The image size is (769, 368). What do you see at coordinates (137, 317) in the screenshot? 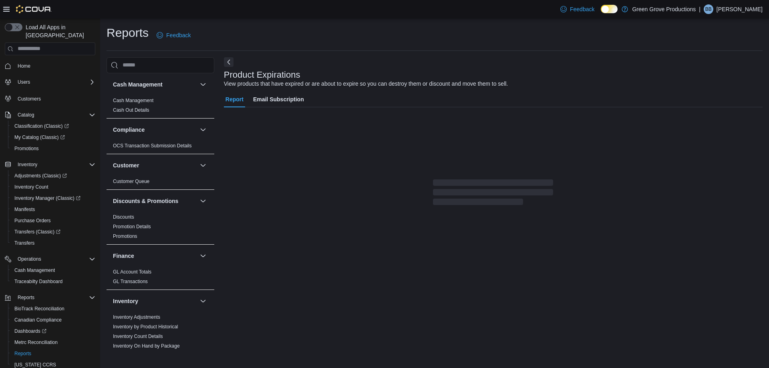
I see `span: Inventory Adjustments` at bounding box center [137, 317].